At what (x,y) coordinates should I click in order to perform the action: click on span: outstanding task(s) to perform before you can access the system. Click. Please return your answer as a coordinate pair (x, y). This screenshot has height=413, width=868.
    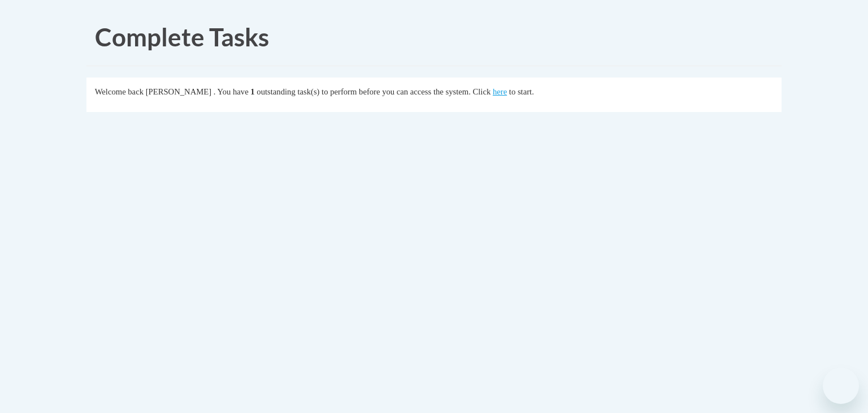
    Looking at the image, I should click on (374, 92).